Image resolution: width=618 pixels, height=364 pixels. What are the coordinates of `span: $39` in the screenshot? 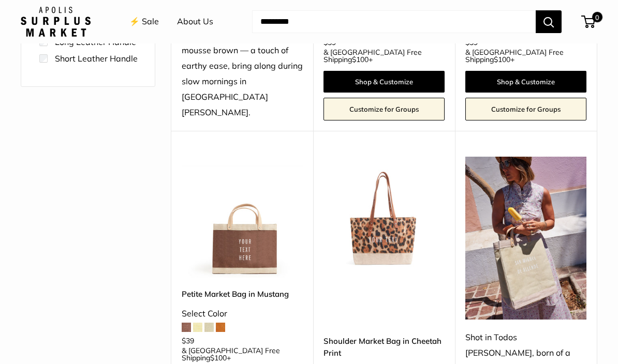 It's located at (188, 341).